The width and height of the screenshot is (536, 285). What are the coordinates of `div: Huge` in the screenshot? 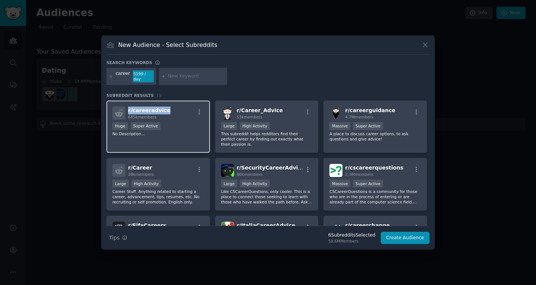 It's located at (120, 126).